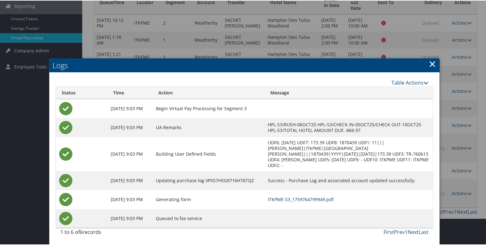 The height and width of the screenshot is (245, 486). I want to click on a: 1, so click(406, 232).